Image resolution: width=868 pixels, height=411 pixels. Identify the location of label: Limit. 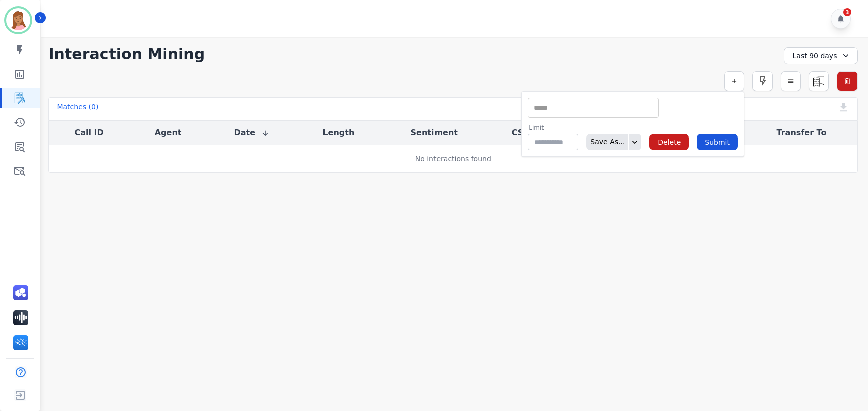
(553, 128).